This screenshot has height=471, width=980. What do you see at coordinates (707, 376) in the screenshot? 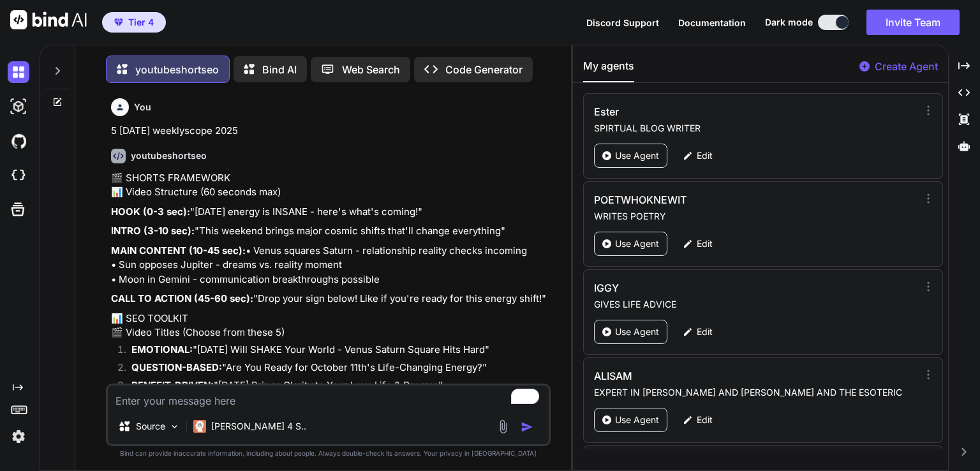
I see `h3: ALISAM` at bounding box center [707, 376].